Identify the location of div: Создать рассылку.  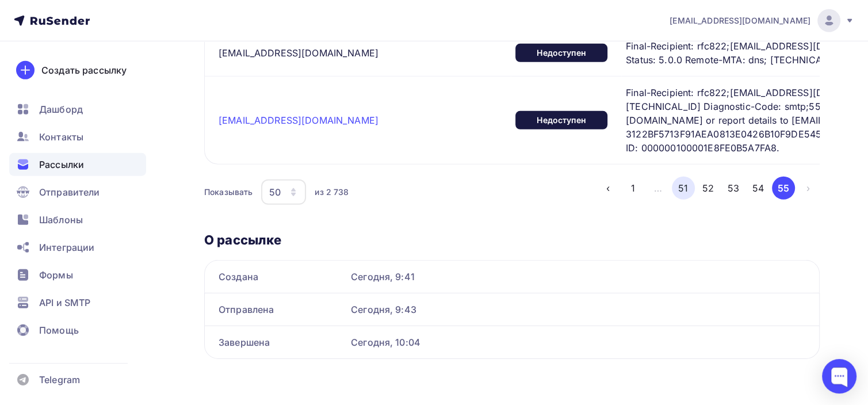
(84, 70).